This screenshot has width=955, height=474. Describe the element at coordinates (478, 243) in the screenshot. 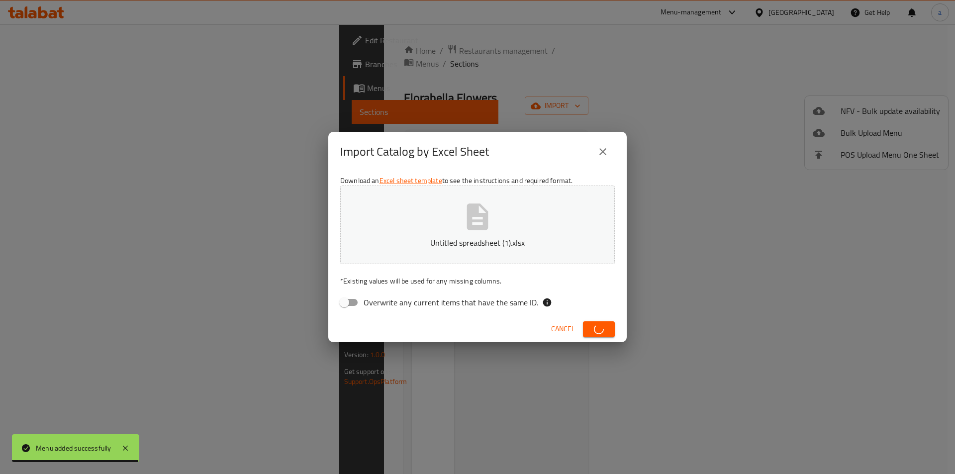

I see `p: Untitled spreadsheet (1).xlsx` at that location.